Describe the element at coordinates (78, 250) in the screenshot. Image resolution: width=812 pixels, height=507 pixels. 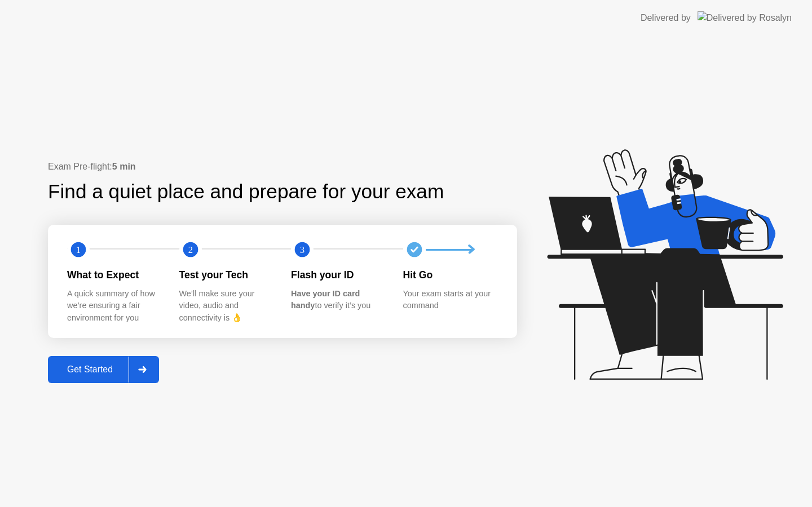
I see `text: 1` at that location.